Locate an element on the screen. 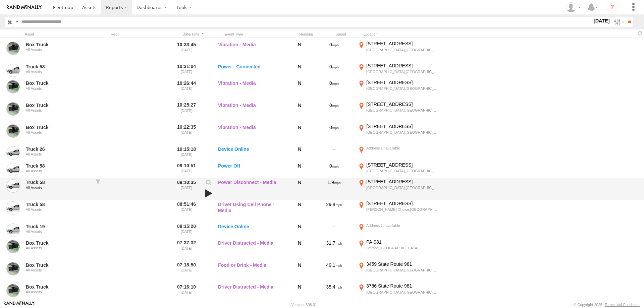  a: Truck 26 is located at coordinates (58, 149).